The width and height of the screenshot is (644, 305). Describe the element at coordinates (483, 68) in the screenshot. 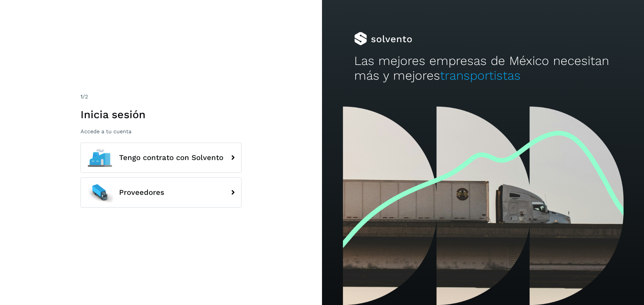

I see `h2: Las mejores empresas de México necesitan más y mejores` at that location.